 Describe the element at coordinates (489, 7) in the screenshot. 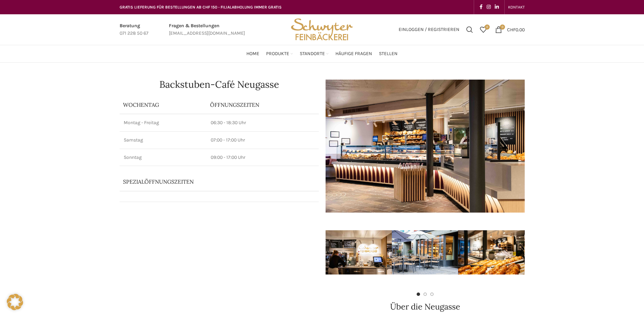

I see `a: Instagram social link` at that location.